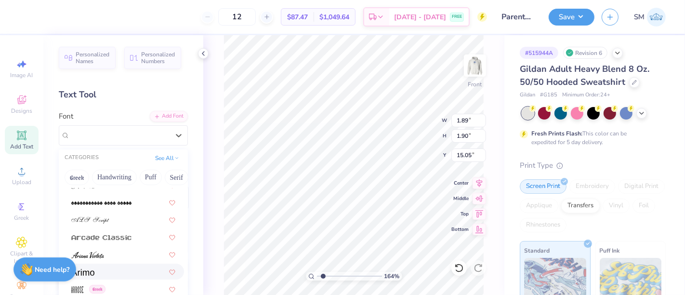 The image size is (685, 295). I want to click on span: Minimum Order: 24 +, so click(587, 95).